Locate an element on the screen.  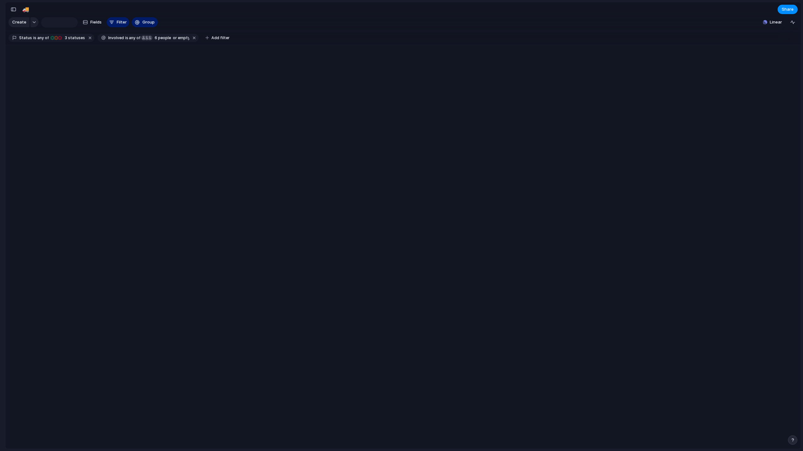
span: Fields is located at coordinates (96, 22).